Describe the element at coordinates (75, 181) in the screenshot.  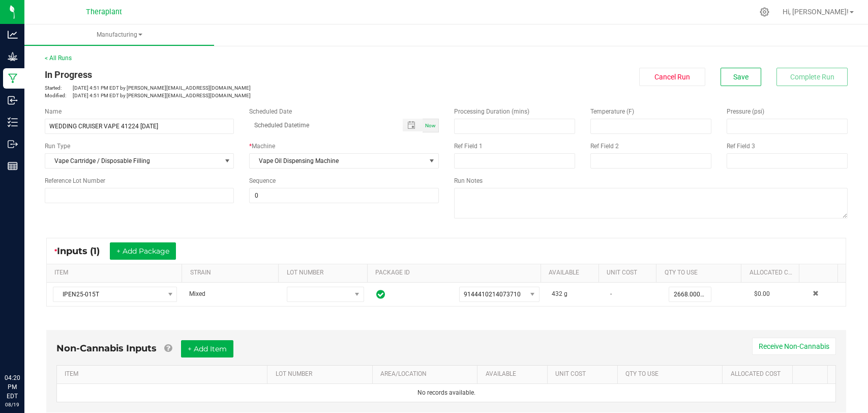
I see `span: Reference Lot Number` at that location.